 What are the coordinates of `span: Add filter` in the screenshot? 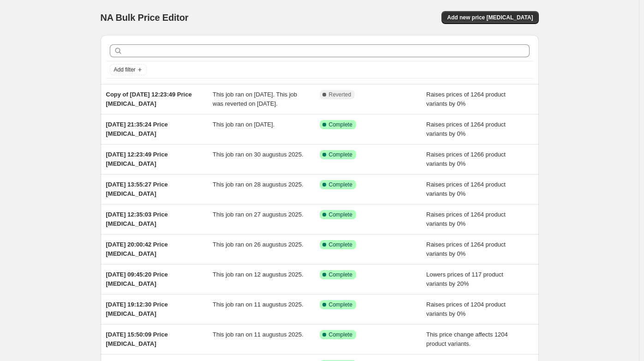 It's located at (124, 70).